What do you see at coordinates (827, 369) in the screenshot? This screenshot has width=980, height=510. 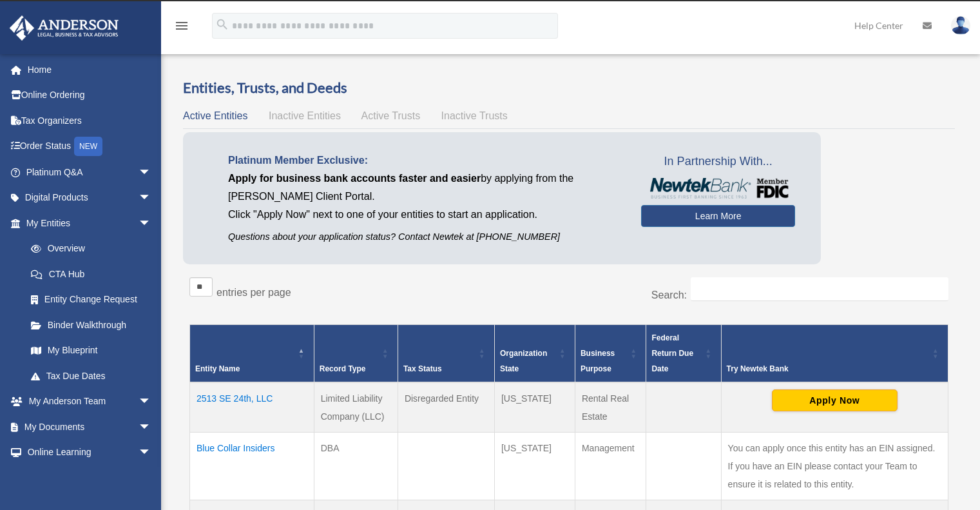 I see `span: Try Newtek Bank` at bounding box center [827, 369].